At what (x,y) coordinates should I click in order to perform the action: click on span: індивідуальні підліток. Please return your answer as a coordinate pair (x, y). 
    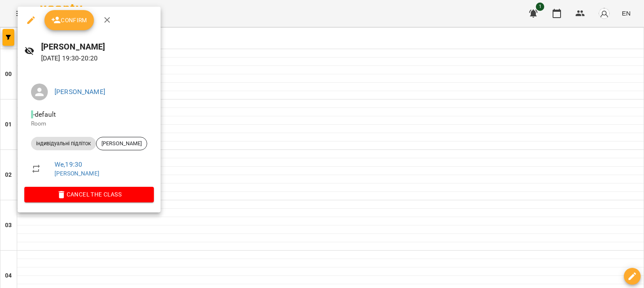
    Looking at the image, I should click on (64, 144).